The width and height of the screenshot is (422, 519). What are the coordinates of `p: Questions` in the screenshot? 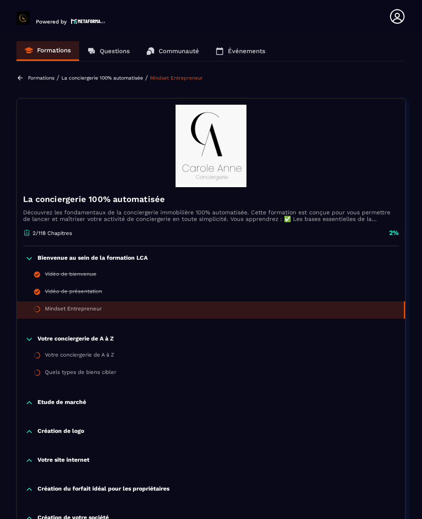 It's located at (115, 51).